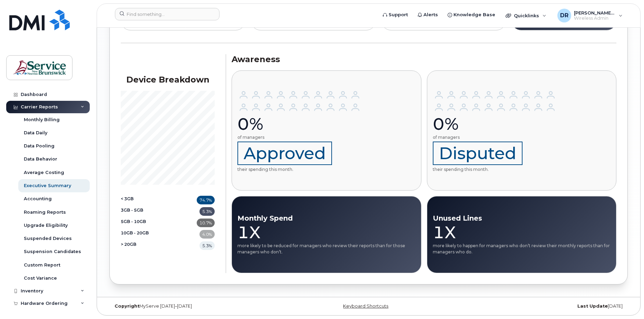 This screenshot has height=319, width=644. I want to click on div: 10.7%, so click(206, 223).